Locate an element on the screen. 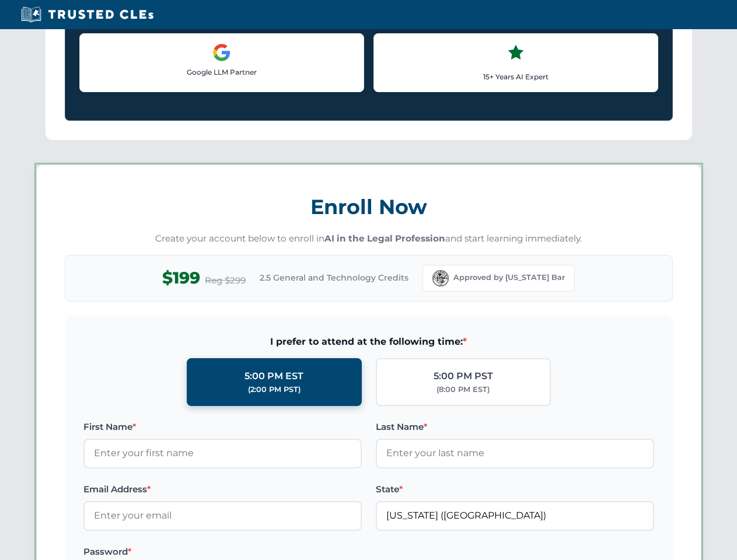 This screenshot has height=560, width=737. img: Google is located at coordinates (222, 52).